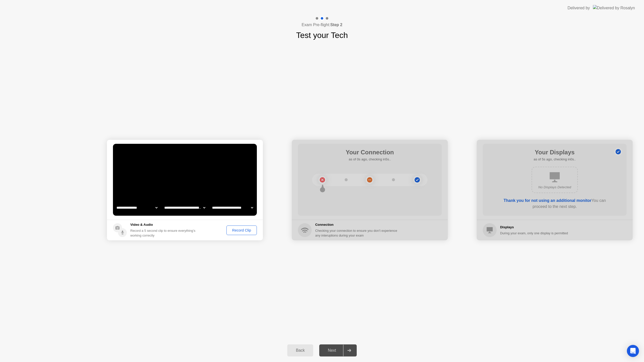 The height and width of the screenshot is (362, 644). I want to click on button: Record Clip, so click(242, 230).